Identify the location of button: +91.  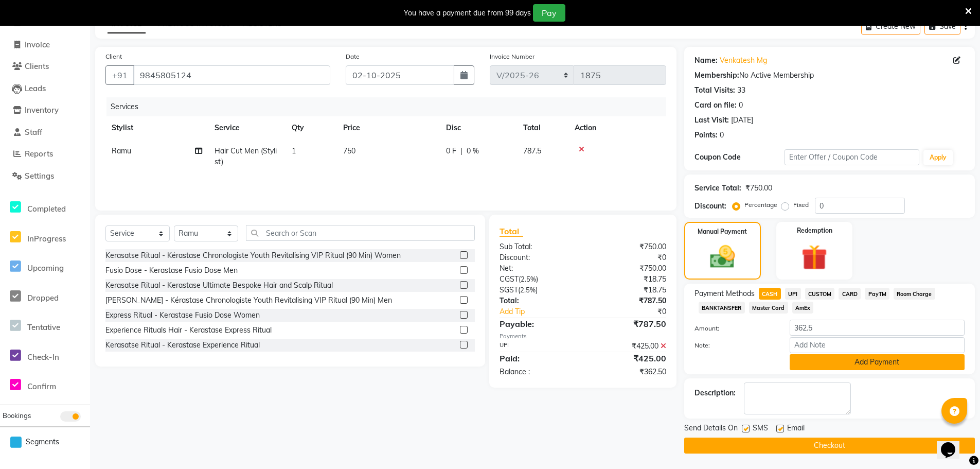
(120, 75).